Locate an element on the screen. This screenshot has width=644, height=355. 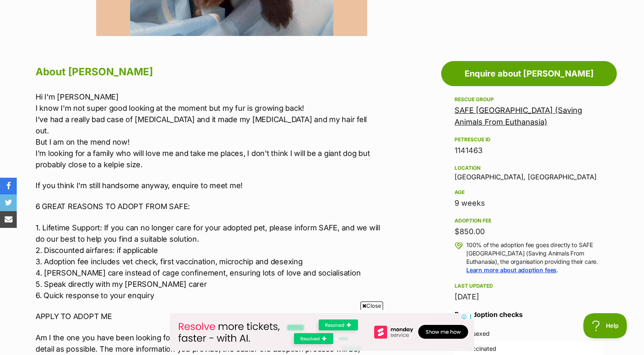
div: Age is located at coordinates (529, 192).